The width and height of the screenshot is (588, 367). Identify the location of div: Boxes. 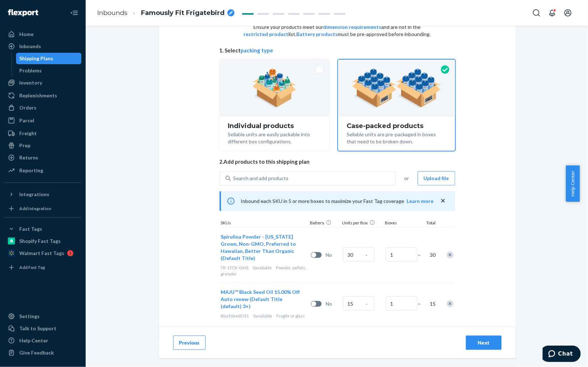
(401, 223).